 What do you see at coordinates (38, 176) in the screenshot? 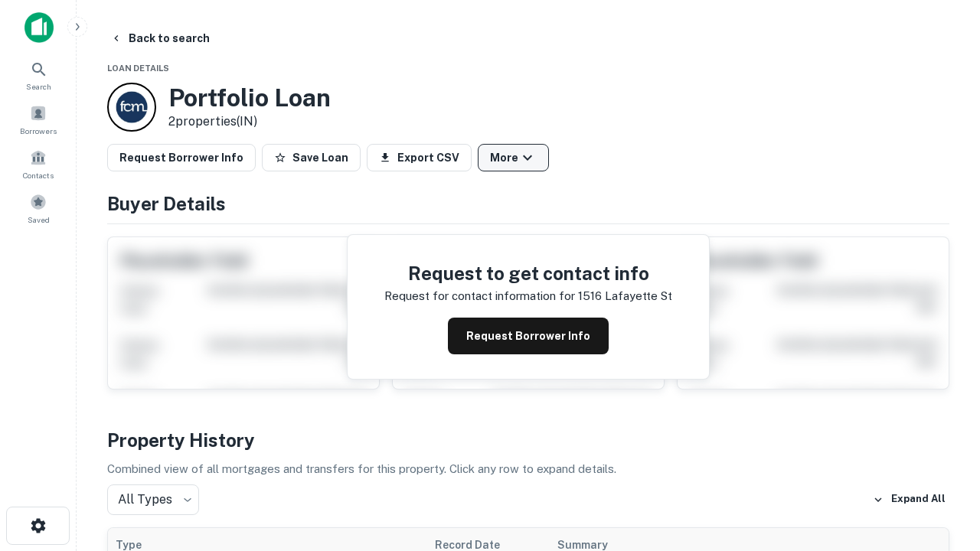
I see `span: Contacts` at bounding box center [38, 176].